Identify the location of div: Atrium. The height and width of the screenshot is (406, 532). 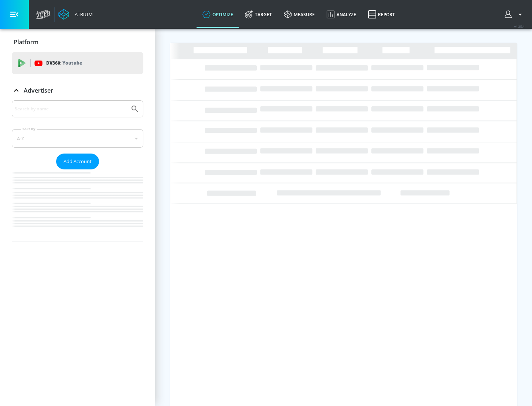
(82, 14).